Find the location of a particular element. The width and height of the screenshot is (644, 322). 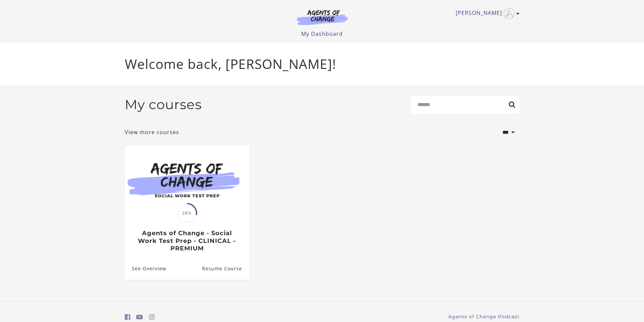

i: https://www.instagram.com/agentsofchangeprep/ (Open in a new window) is located at coordinates (152, 317).